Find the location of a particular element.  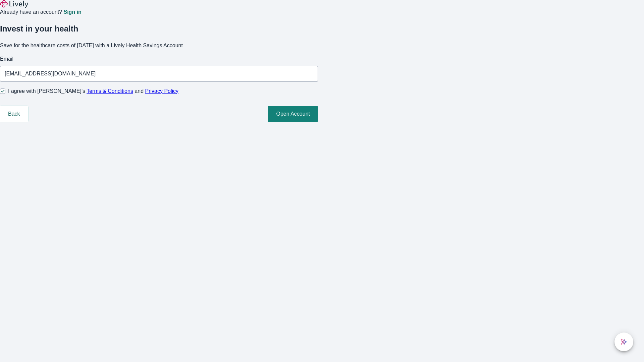

div: Sign in is located at coordinates (72, 12).